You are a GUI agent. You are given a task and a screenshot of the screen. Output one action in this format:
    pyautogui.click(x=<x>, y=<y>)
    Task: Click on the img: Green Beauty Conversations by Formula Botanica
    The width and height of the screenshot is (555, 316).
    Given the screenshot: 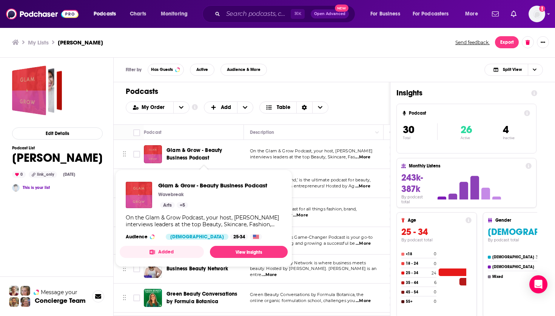 What is the action you would take?
    pyautogui.click(x=153, y=298)
    